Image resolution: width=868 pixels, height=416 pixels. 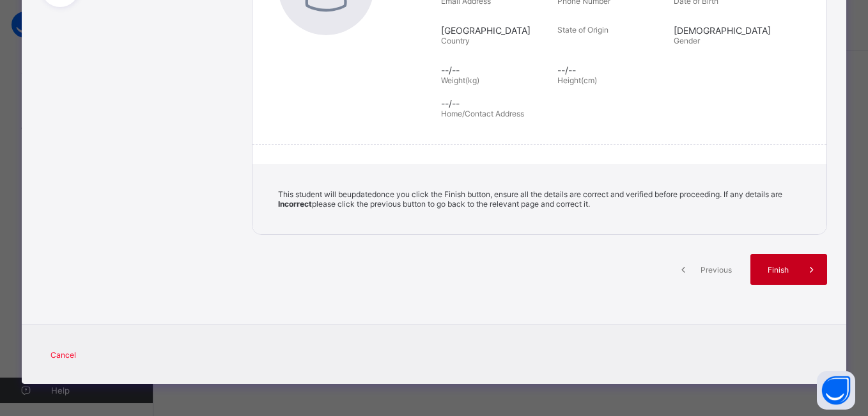 What do you see at coordinates (836, 390) in the screenshot?
I see `button: Open asap` at bounding box center [836, 390].